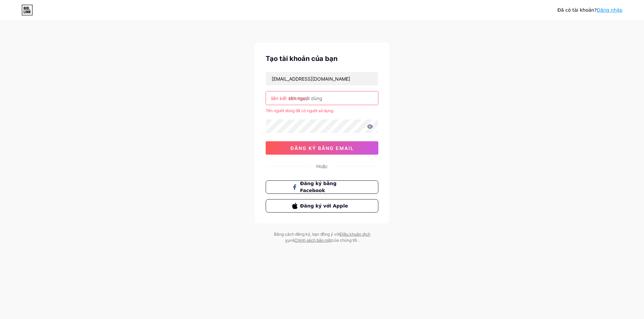  What do you see at coordinates (322, 166) in the screenshot?
I see `font: Hoặc` at bounding box center [322, 166].